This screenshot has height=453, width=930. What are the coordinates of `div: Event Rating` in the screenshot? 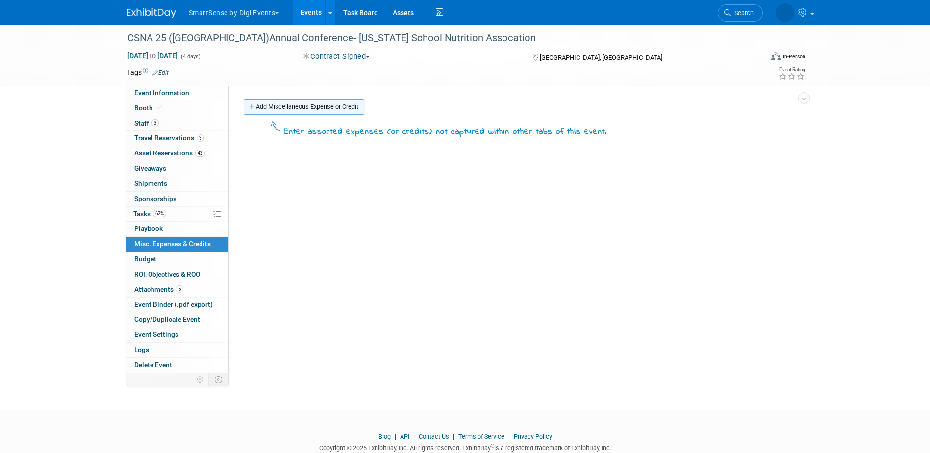 It's located at (792, 70).